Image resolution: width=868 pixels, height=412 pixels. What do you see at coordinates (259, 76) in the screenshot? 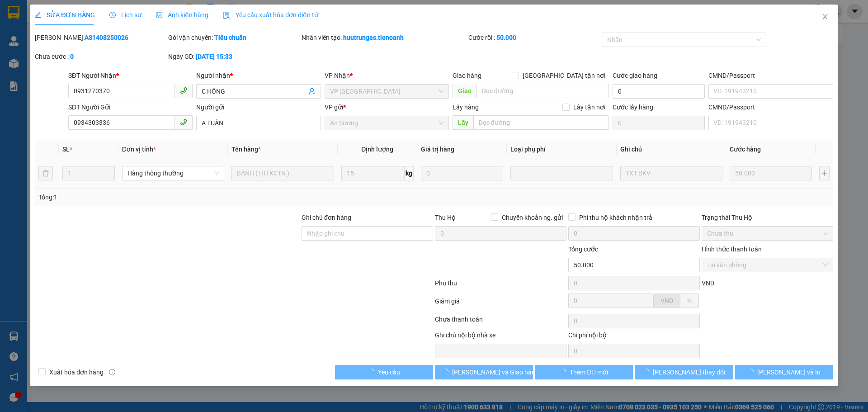
I see `div: Người nhận` at bounding box center [259, 76].